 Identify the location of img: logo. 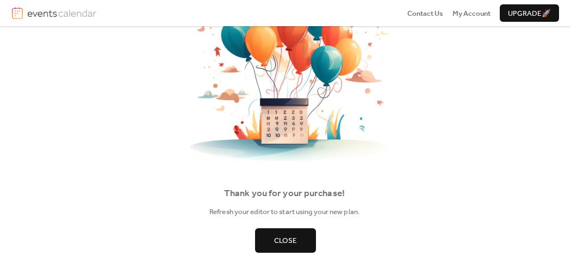
(17, 13).